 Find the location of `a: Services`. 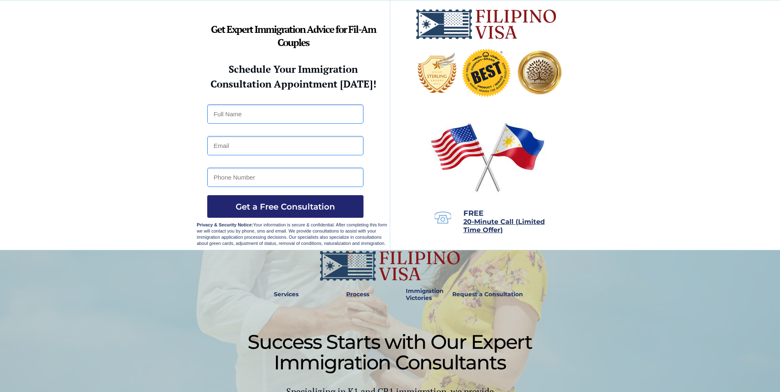

a: Services is located at coordinates (286, 295).